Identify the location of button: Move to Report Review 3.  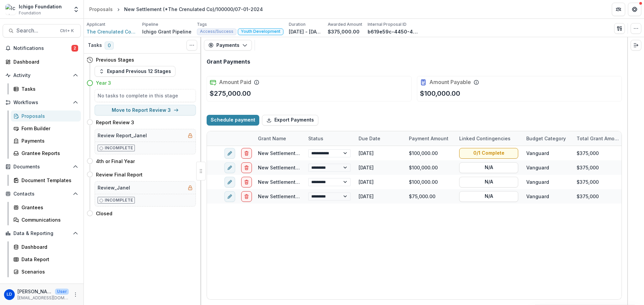
(145, 110).